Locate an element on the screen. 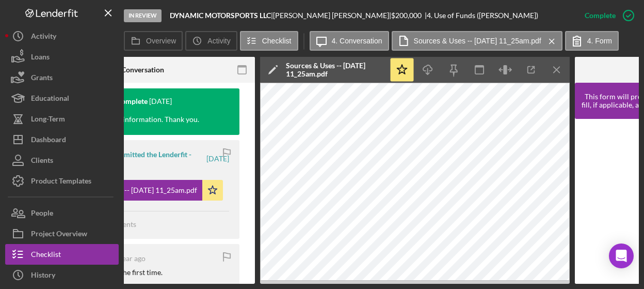 The width and height of the screenshot is (644, 289). button: Grants is located at coordinates (62, 77).